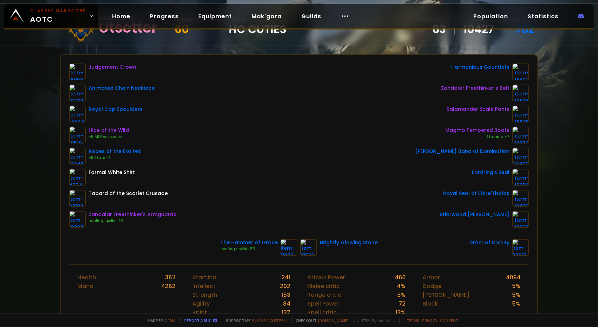  Describe the element at coordinates (204, 286) in the screenshot. I see `div: Intellect` at that location.